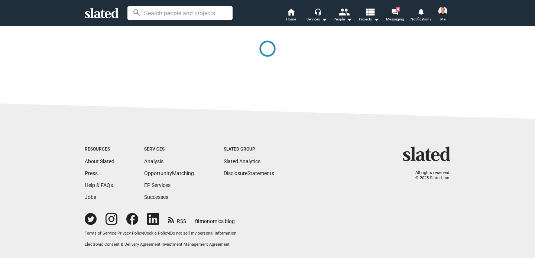 This screenshot has height=258, width=535. What do you see at coordinates (100, 233) in the screenshot?
I see `a: Terms of Service` at bounding box center [100, 233].